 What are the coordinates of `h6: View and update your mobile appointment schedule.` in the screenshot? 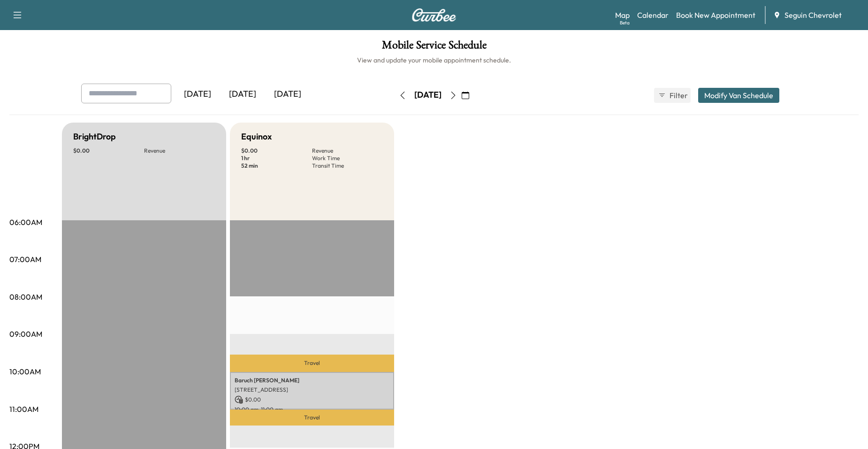 It's located at (434, 60).